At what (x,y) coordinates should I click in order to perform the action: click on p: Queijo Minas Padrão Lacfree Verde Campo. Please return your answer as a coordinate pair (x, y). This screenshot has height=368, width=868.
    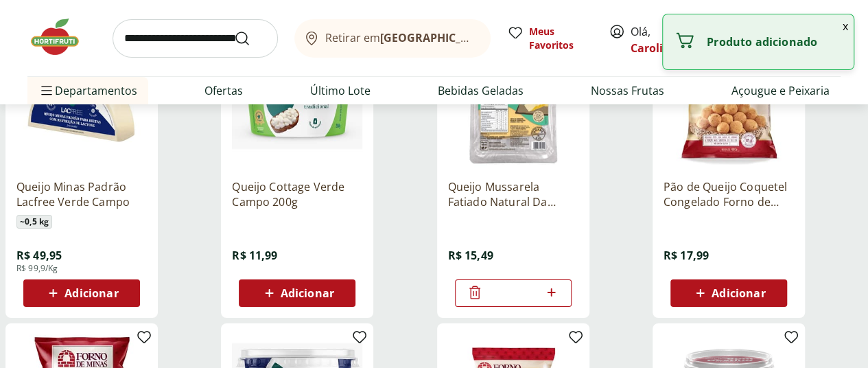
    Looking at the image, I should click on (82, 194).